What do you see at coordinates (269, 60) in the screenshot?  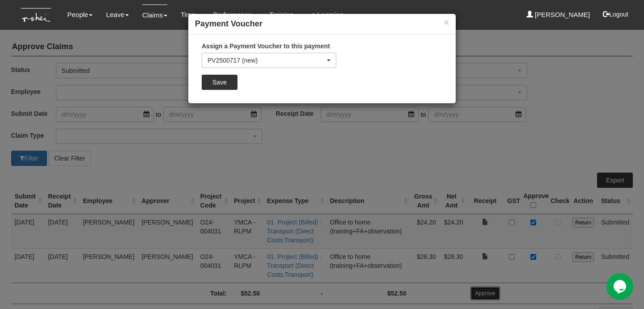 I see `button: PV2500717 (new)` at bounding box center [269, 60].